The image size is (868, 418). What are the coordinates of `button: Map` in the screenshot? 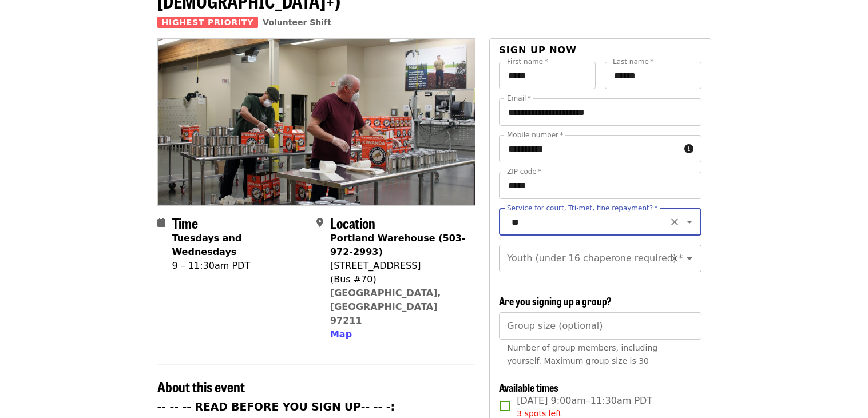 It's located at (341, 335).